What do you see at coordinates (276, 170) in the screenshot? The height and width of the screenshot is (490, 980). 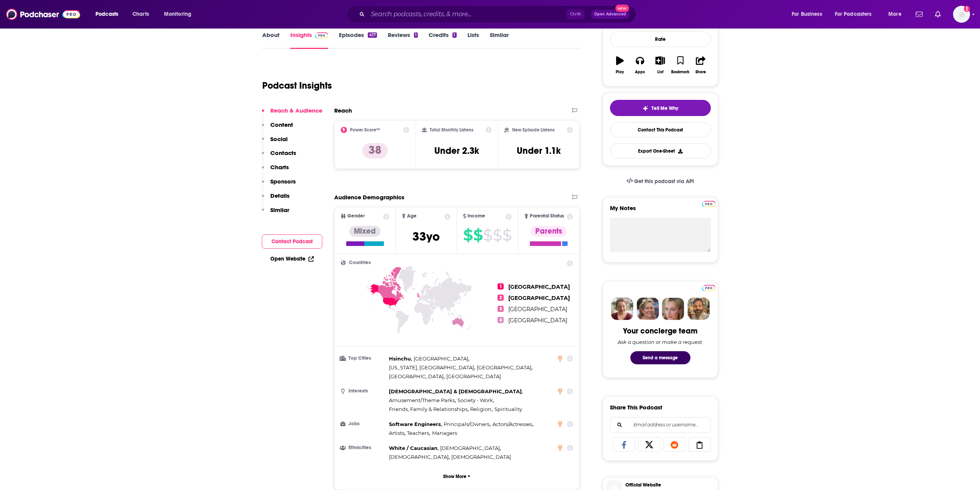 I see `button: Charts` at bounding box center [276, 170].